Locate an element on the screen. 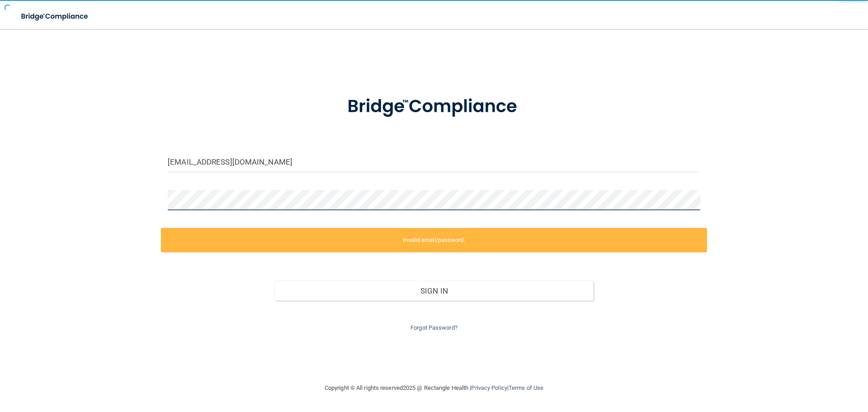 The height and width of the screenshot is (412, 868). a: Forgot Password? is located at coordinates (434, 328).